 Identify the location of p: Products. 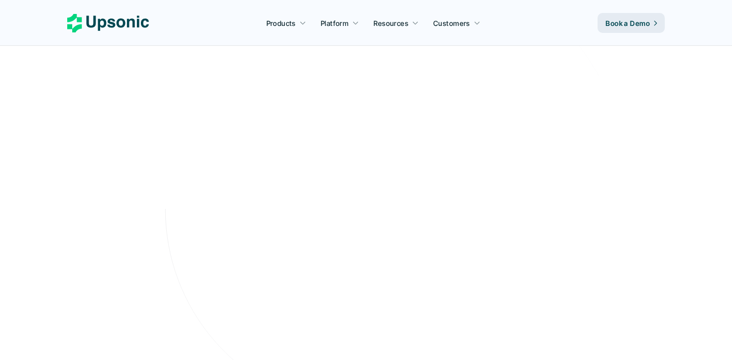
(281, 23).